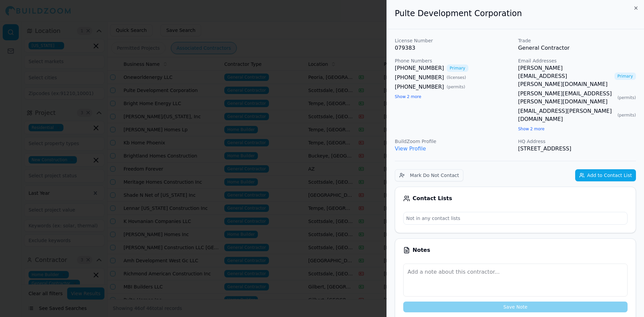  What do you see at coordinates (577, 48) in the screenshot?
I see `p: General Contractor` at bounding box center [577, 48].